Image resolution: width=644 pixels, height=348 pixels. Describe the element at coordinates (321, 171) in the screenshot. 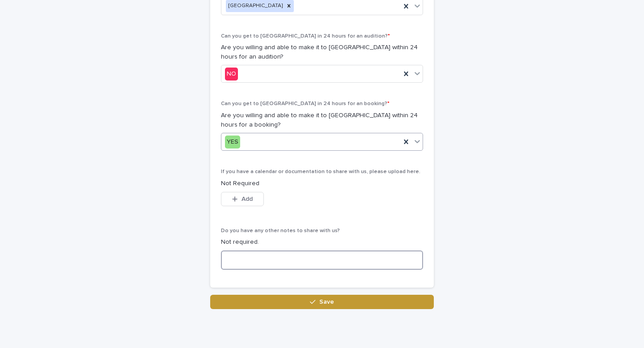

I see `span: If you have a calendar or documentation to share with us, please upload here.` at that location.